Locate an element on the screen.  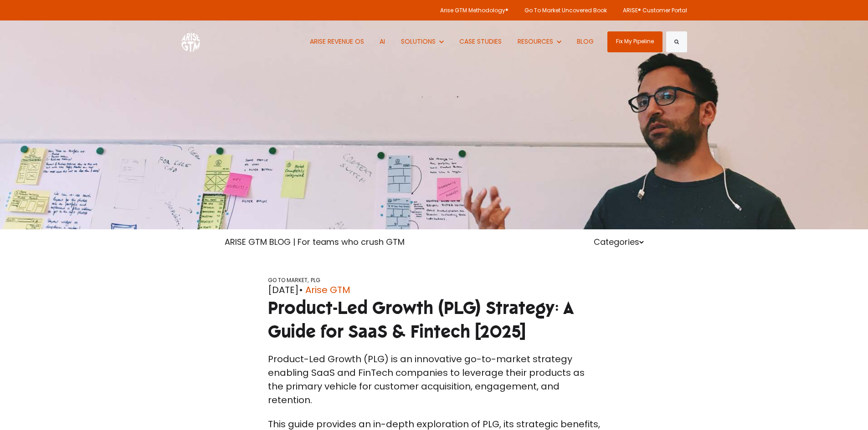
a: Arise GTM is located at coordinates (328, 290).